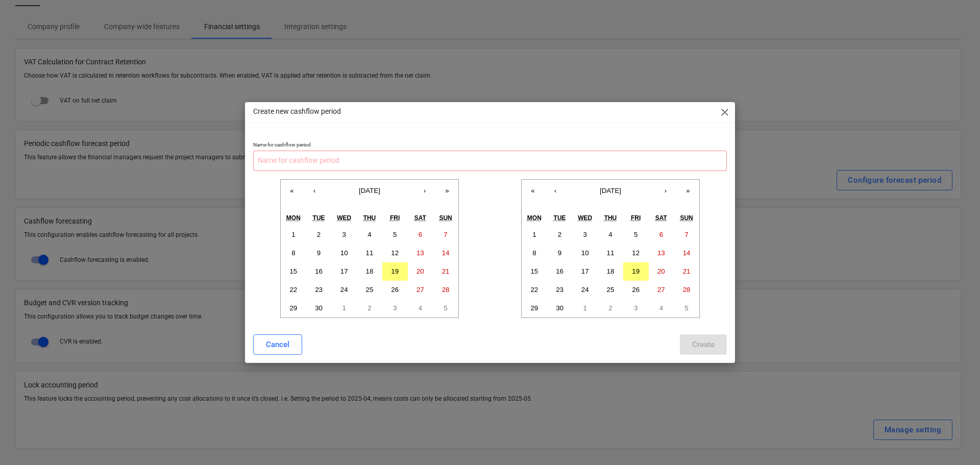 This screenshot has width=980, height=465. What do you see at coordinates (294, 271) in the screenshot?
I see `button: September 15, 2025` at bounding box center [294, 271].